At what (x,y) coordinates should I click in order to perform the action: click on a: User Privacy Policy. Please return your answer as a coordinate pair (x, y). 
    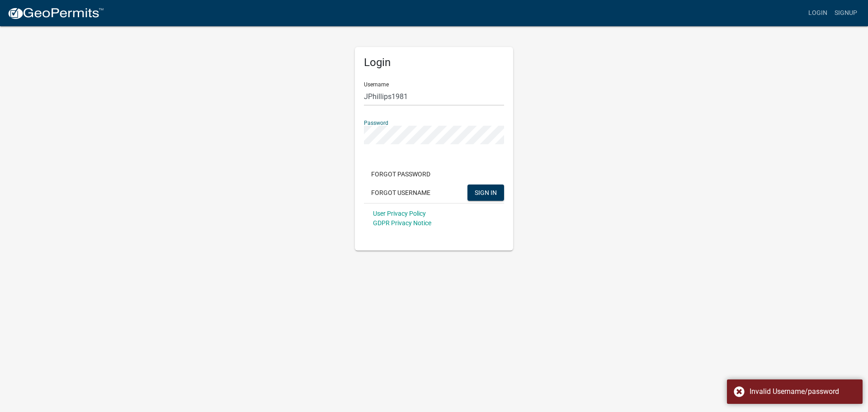
    Looking at the image, I should click on (399, 213).